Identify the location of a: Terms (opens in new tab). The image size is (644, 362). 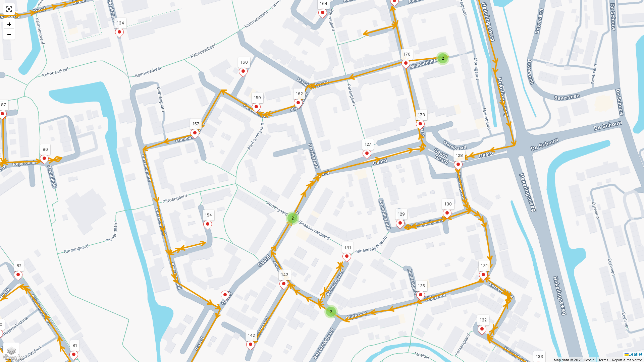
(603, 360).